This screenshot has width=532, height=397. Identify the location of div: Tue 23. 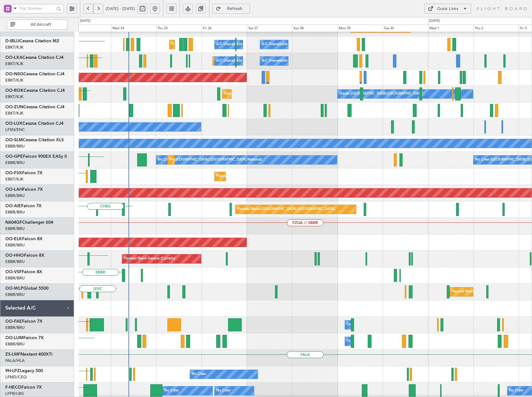
(89, 28).